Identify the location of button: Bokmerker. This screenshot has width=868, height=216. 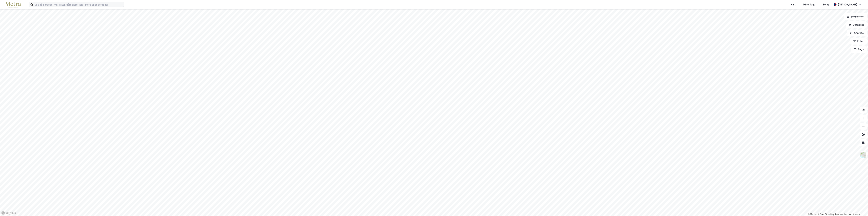
(856, 17).